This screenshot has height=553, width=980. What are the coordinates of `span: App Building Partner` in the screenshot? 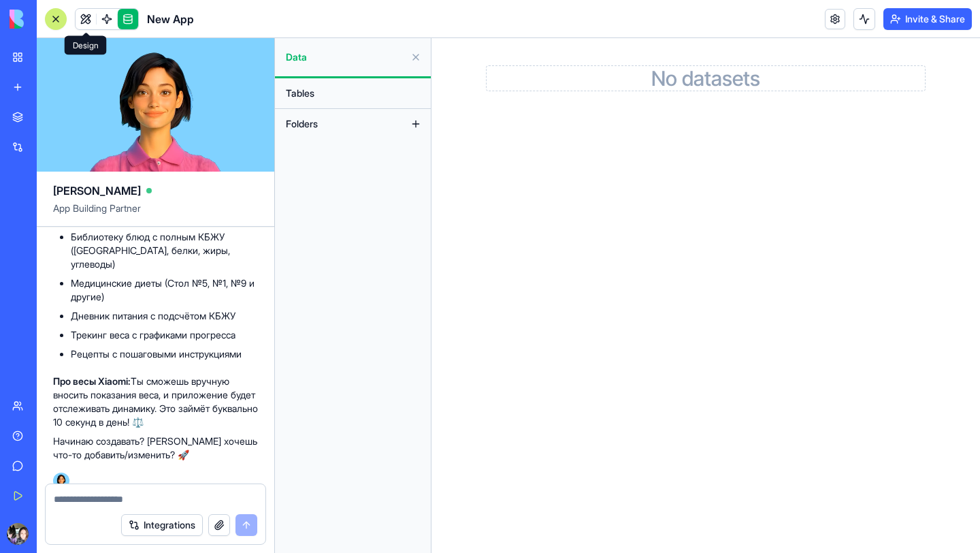 It's located at (155, 214).